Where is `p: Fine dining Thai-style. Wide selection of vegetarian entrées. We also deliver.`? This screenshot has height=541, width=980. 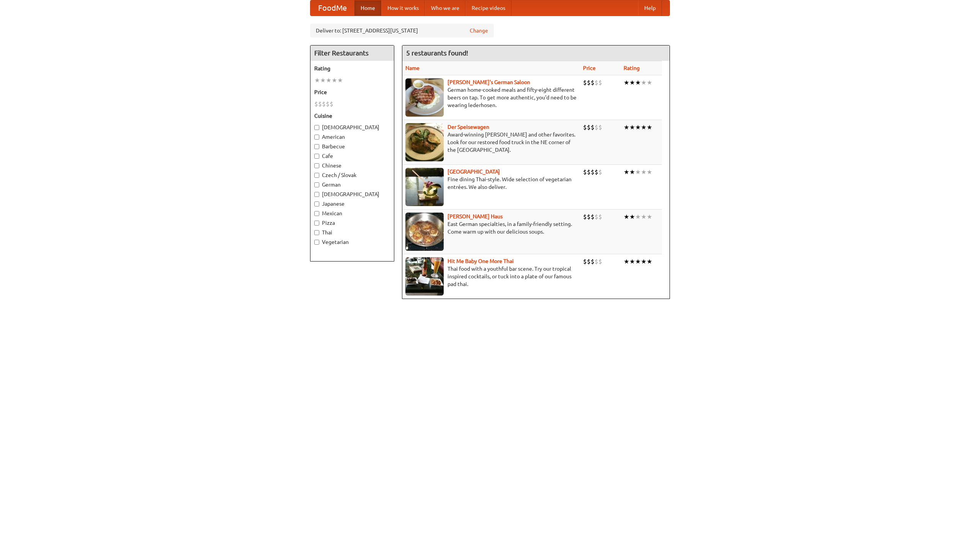
p: Fine dining Thai-style. Wide selection of vegetarian entrées. We also deliver. is located at coordinates (491, 183).